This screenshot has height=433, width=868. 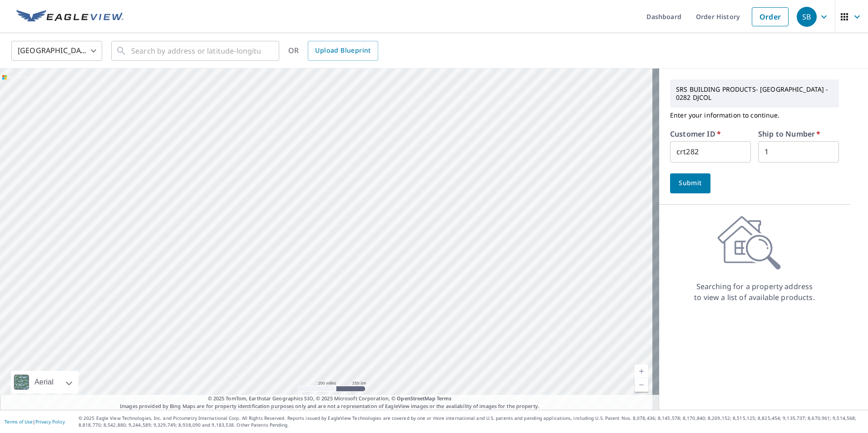 I want to click on p: Enter your information to continue., so click(x=754, y=115).